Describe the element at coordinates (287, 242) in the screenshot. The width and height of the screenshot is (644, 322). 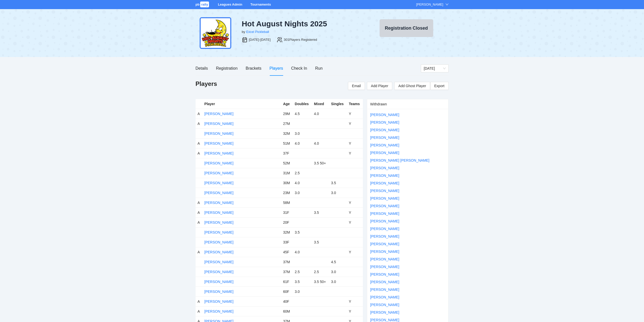
I see `td: 33F` at that location.